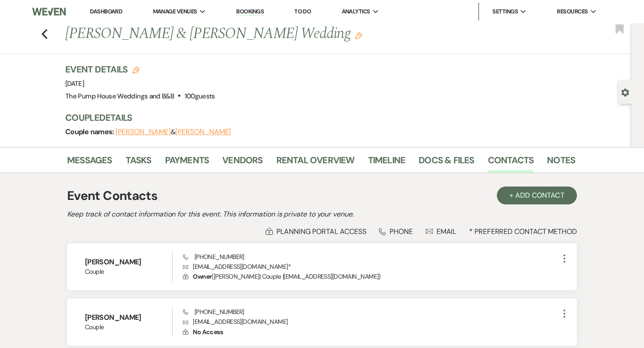 The height and width of the screenshot is (348, 644). I want to click on span: Resources, so click(572, 11).